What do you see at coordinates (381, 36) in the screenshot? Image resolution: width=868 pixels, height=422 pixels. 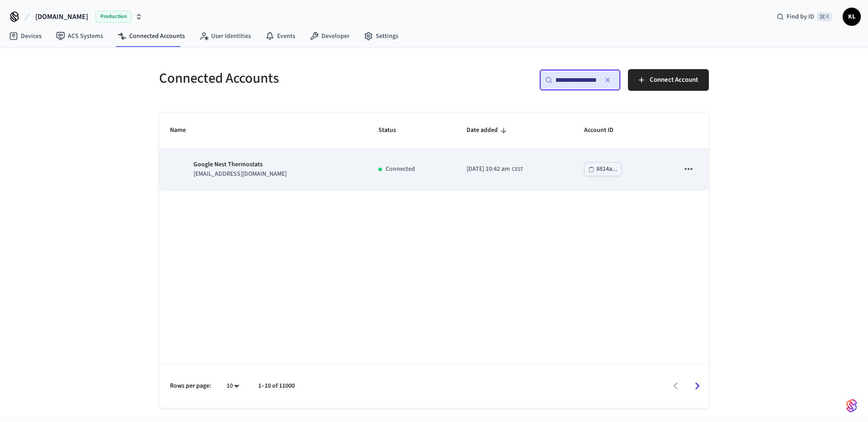 I see `a: Settings` at bounding box center [381, 36].